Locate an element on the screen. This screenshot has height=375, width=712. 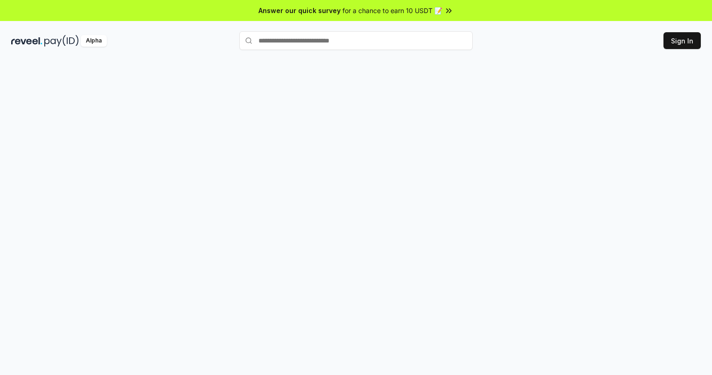
div: Alpha is located at coordinates (94, 41).